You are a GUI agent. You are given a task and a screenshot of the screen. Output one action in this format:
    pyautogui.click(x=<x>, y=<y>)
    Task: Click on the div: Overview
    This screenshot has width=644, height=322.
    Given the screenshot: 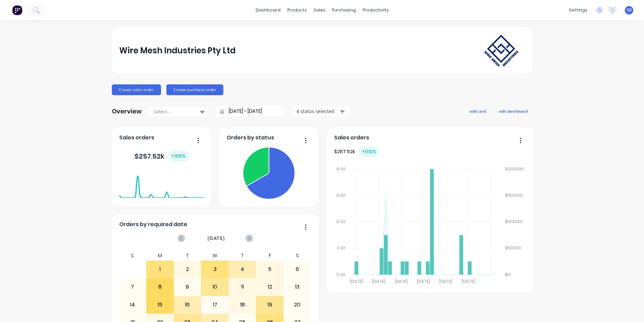 What is the action you would take?
    pyautogui.click(x=127, y=111)
    